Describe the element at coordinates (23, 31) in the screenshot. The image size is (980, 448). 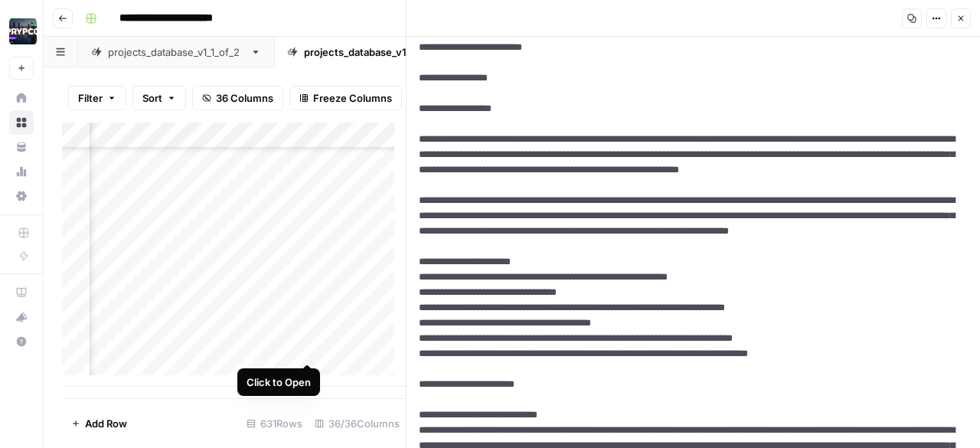
I see `img: PRYPCO One Logo` at that location.